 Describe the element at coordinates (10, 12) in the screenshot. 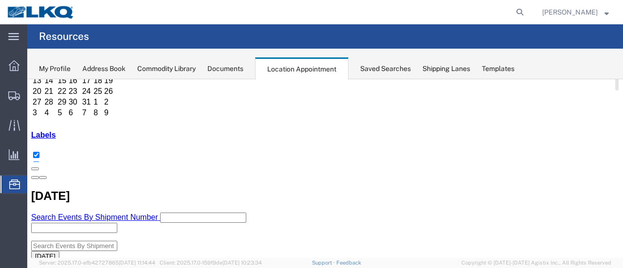

I see `td: 20` at that location.